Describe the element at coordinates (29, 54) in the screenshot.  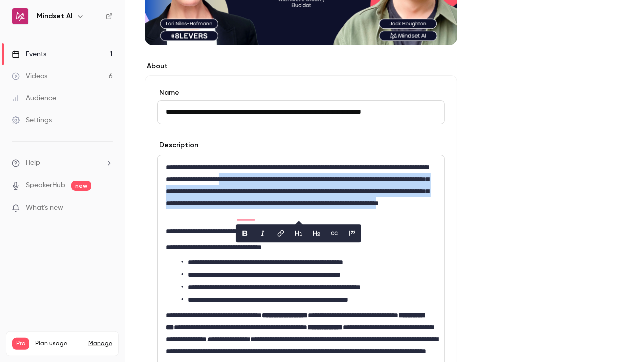
I see `div: Events` at that location.